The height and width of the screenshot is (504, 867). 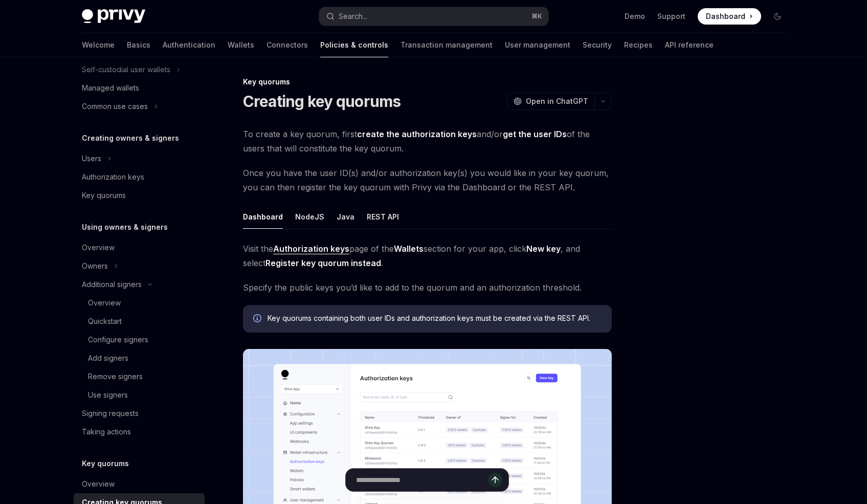 I want to click on span: ⌘ K, so click(x=537, y=17).